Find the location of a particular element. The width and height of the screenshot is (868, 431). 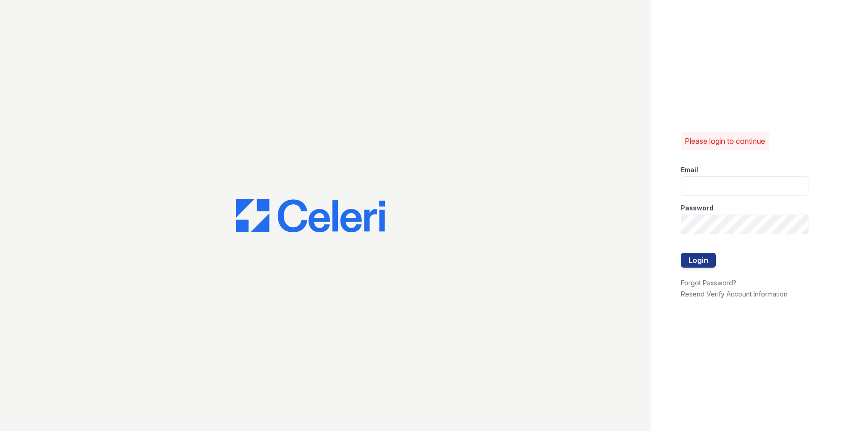

p: Please login to continue is located at coordinates (725, 141).